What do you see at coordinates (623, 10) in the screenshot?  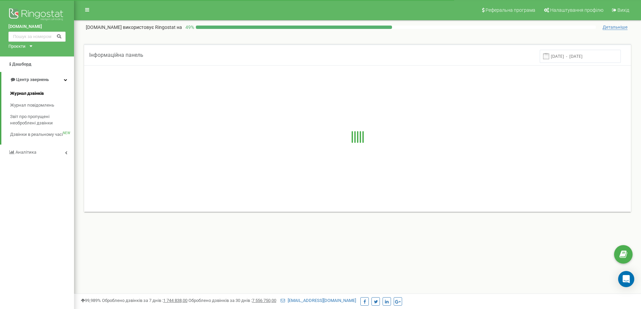 I see `span: Вихід` at bounding box center [623, 10].